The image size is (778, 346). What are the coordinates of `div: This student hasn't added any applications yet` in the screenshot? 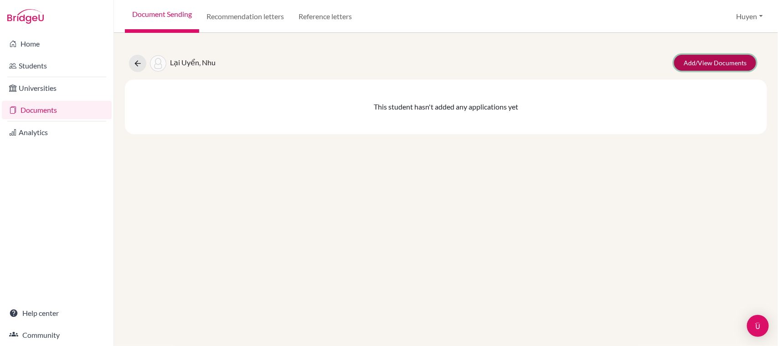 It's located at (446, 107).